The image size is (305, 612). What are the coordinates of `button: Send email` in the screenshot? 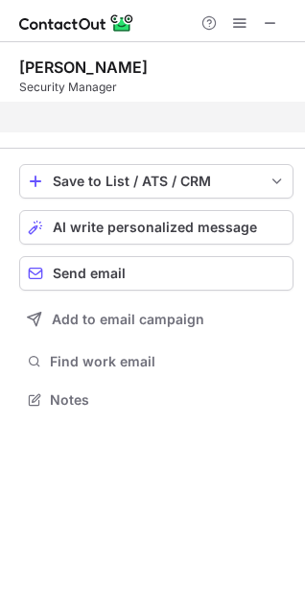 It's located at (156, 273).